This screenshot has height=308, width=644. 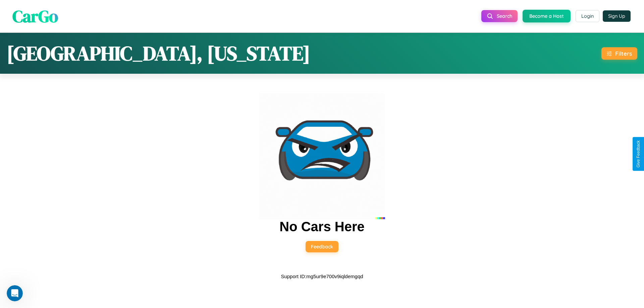 What do you see at coordinates (619, 53) in the screenshot?
I see `button: Filters` at bounding box center [619, 53].